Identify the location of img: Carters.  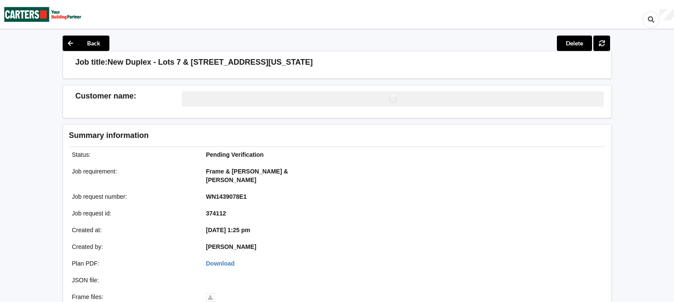
(43, 14).